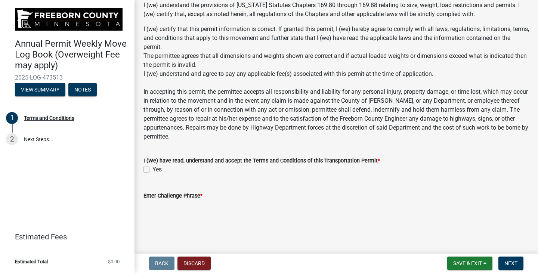 Image resolution: width=538 pixels, height=273 pixels. What do you see at coordinates (64, 237) in the screenshot?
I see `a: Estimated Fees` at bounding box center [64, 237].